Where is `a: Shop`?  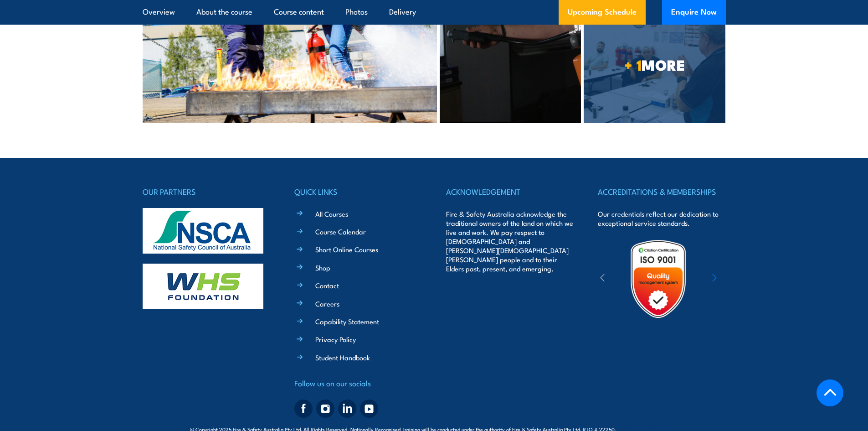
a: Shop is located at coordinates (323, 267).